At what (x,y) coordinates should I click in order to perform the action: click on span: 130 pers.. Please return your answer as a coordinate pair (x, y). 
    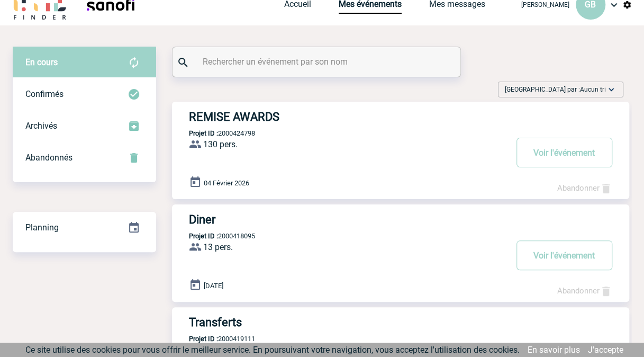
    Looking at the image, I should click on (221, 144).